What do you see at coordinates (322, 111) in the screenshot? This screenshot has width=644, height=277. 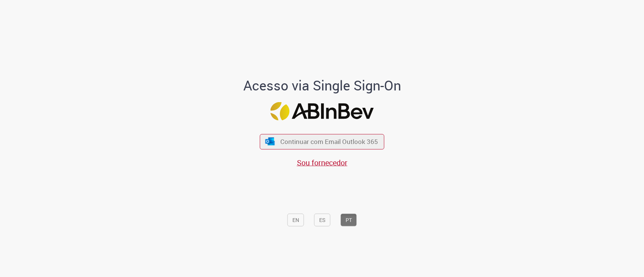 I see `img: Logo ABInBev` at bounding box center [322, 111].